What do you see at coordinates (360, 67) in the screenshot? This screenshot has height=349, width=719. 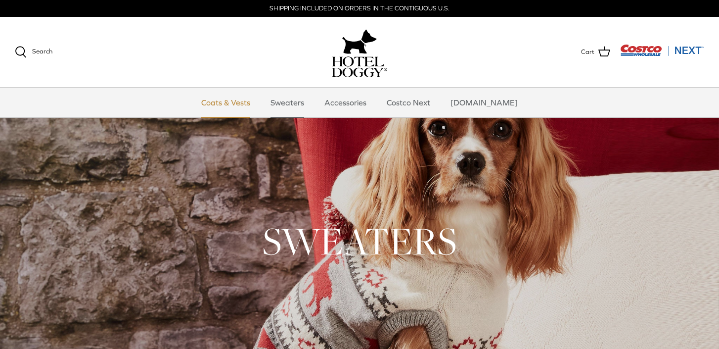 I see `img: hoteldoggycom` at bounding box center [360, 67].